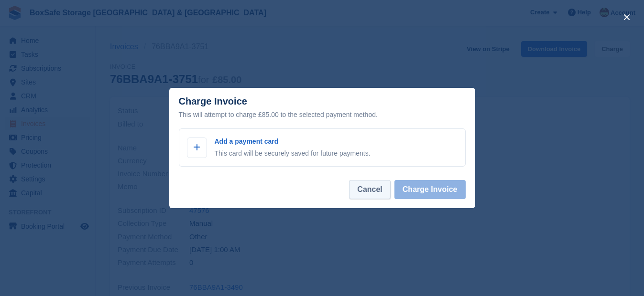 The image size is (644, 296). What do you see at coordinates (370, 190) in the screenshot?
I see `button: Cancel` at bounding box center [370, 190].